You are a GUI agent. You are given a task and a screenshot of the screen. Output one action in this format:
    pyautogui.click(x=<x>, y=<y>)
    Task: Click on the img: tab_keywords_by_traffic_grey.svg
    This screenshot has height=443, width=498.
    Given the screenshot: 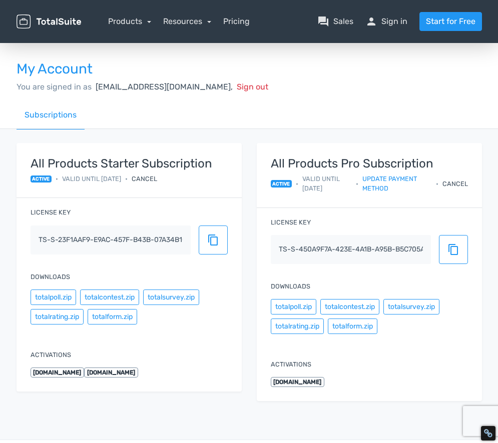 What is the action you would take?
    pyautogui.click(x=109, y=63)
    